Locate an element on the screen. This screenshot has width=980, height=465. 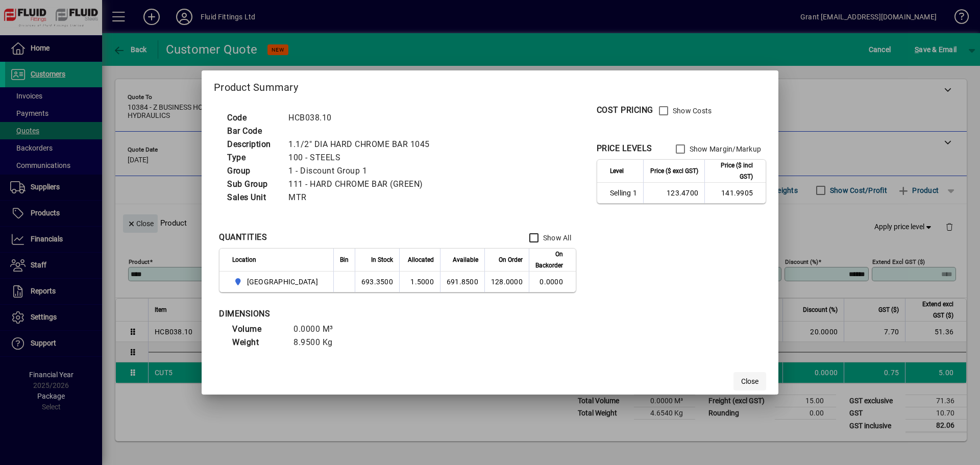
label: Show All is located at coordinates (556, 238).